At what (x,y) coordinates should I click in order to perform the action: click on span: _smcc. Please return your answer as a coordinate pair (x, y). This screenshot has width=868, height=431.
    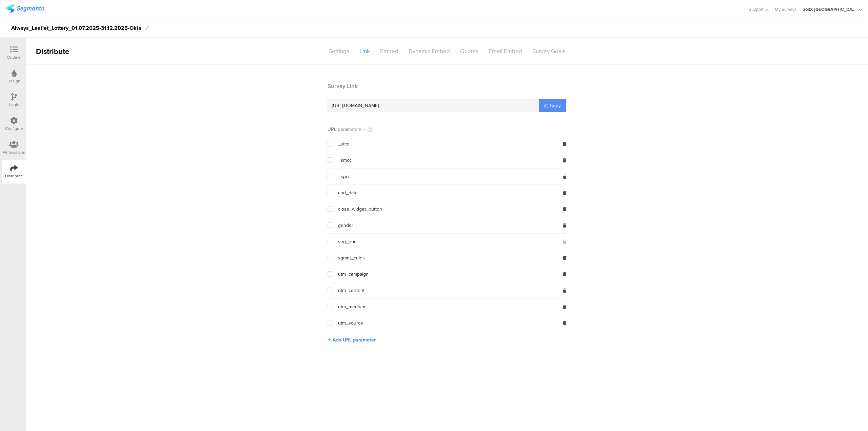
    Looking at the image, I should click on (344, 160).